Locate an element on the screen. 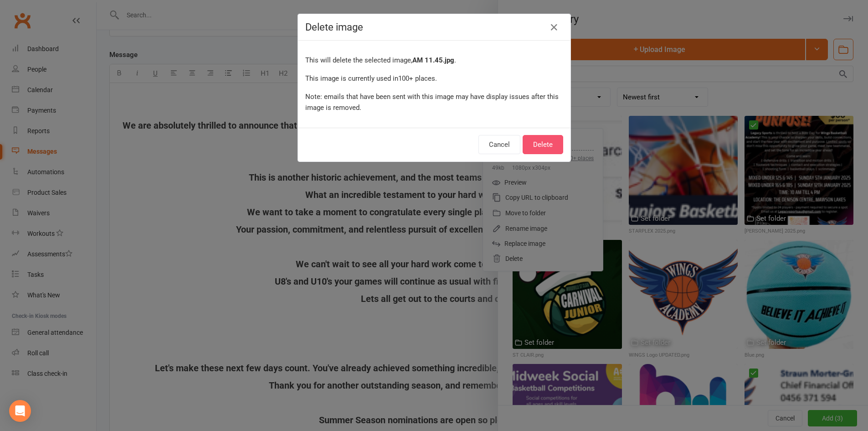 The width and height of the screenshot is (868, 431). div: Open Intercom Messenger is located at coordinates (20, 411).